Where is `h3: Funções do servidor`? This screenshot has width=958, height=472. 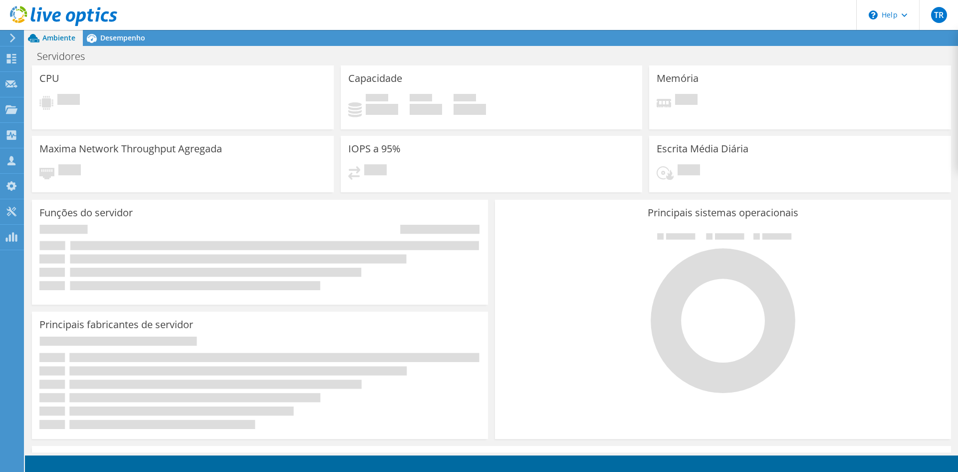 h3: Funções do servidor is located at coordinates (86, 213).